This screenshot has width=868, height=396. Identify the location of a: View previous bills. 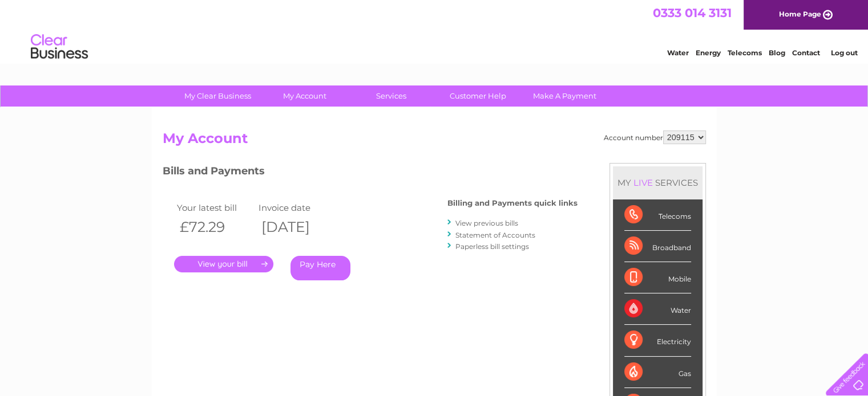
(486, 222).